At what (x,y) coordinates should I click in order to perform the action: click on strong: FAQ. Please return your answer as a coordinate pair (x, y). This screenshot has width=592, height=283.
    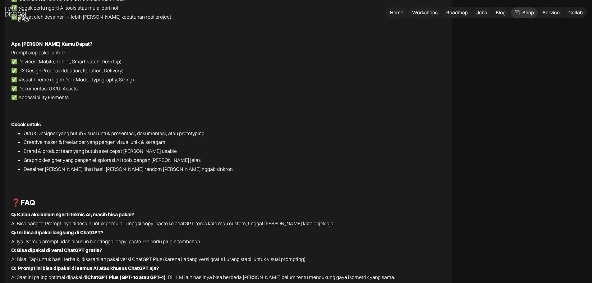
    Looking at the image, I should click on (28, 202).